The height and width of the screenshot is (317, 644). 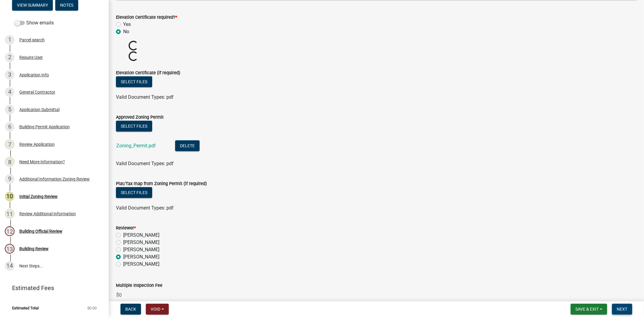 What do you see at coordinates (161, 184) in the screenshot?
I see `label: Plat/Tax map from Zoning Permit (if required)` at bounding box center [161, 184].